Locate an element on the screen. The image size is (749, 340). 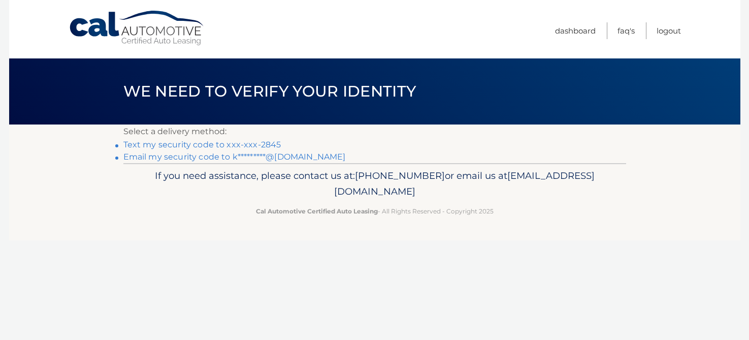
p: - All Rights Reserved - Copyright 2025 is located at coordinates (375, 211).